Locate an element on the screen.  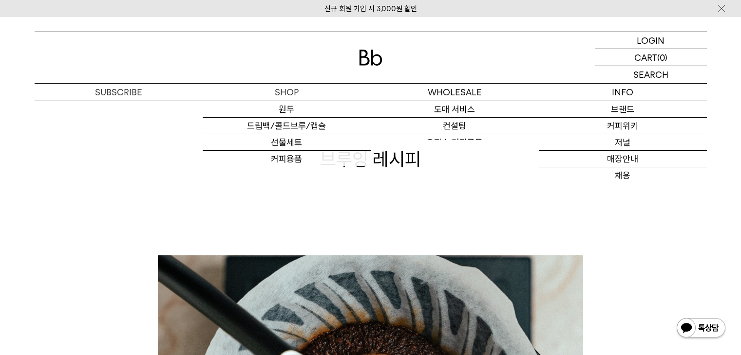
a: 원두 is located at coordinates (286, 110).